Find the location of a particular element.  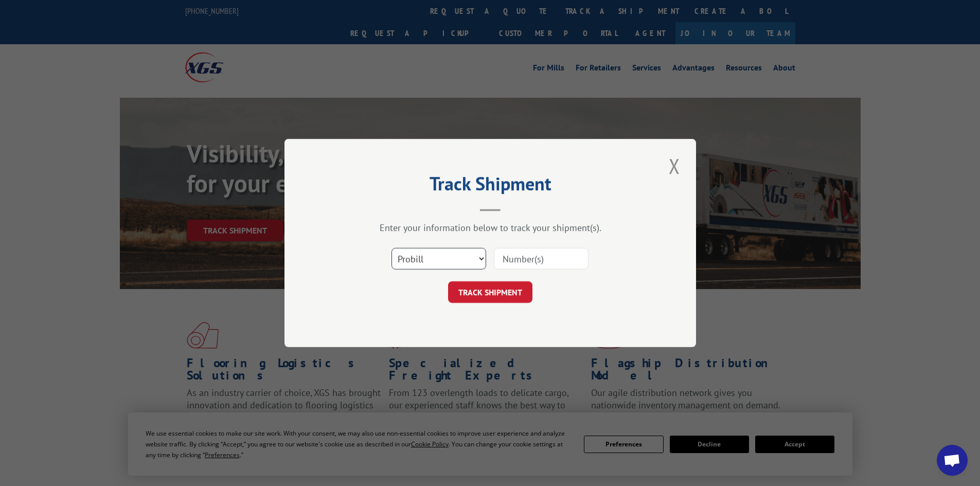

button: Close modal is located at coordinates (674, 166).